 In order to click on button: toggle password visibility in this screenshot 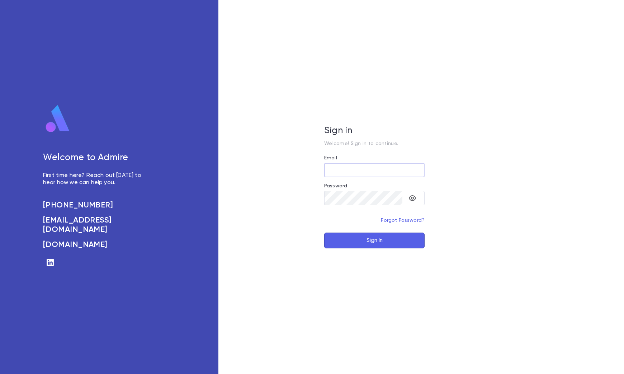, I will do `click(412, 198)`.